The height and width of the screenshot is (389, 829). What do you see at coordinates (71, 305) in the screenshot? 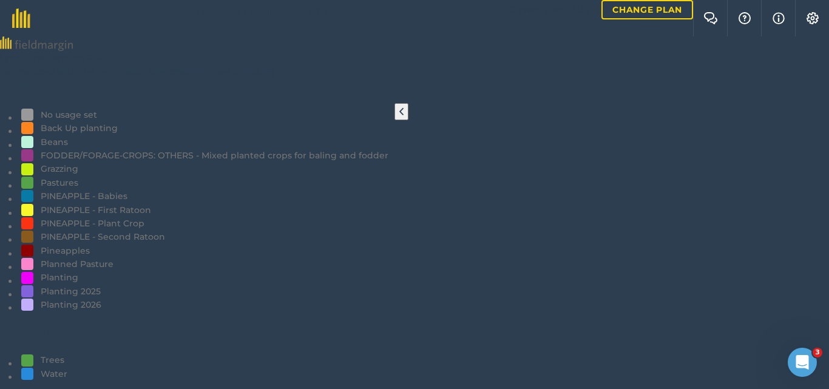
I see `div: Planting 2026` at bounding box center [71, 305].